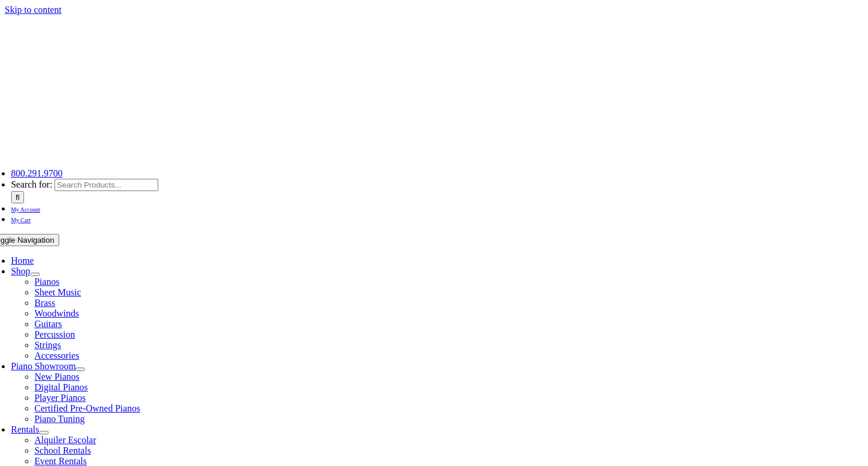  Describe the element at coordinates (61, 461) in the screenshot. I see `a: Event Rentals` at that location.